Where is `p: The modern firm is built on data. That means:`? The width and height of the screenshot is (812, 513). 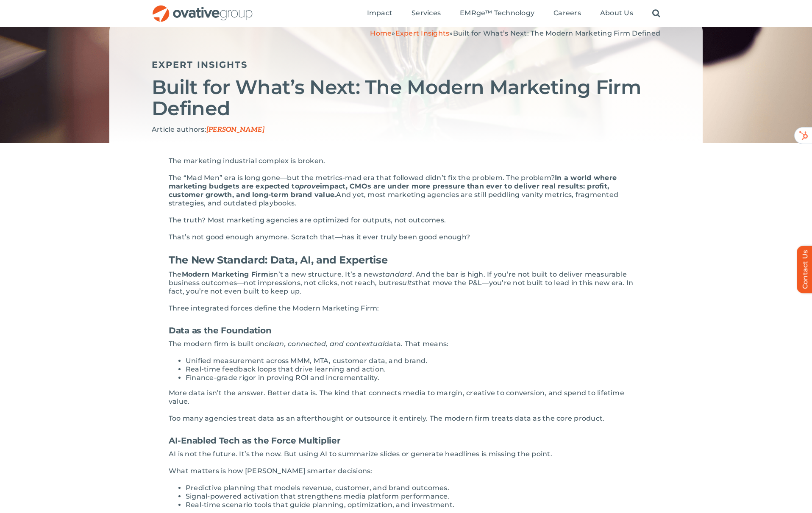 p: The modern firm is built on data. That means: is located at coordinates (406, 344).